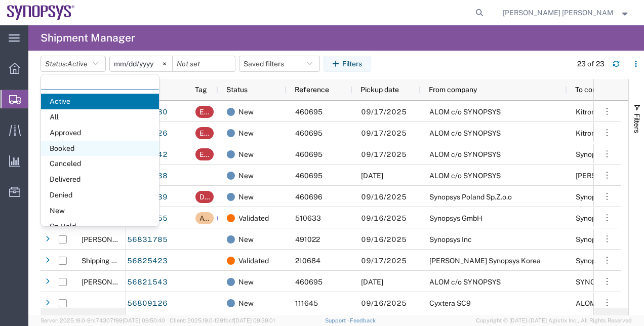 The image size is (644, 326). I want to click on button: Status:Active, so click(73, 64).